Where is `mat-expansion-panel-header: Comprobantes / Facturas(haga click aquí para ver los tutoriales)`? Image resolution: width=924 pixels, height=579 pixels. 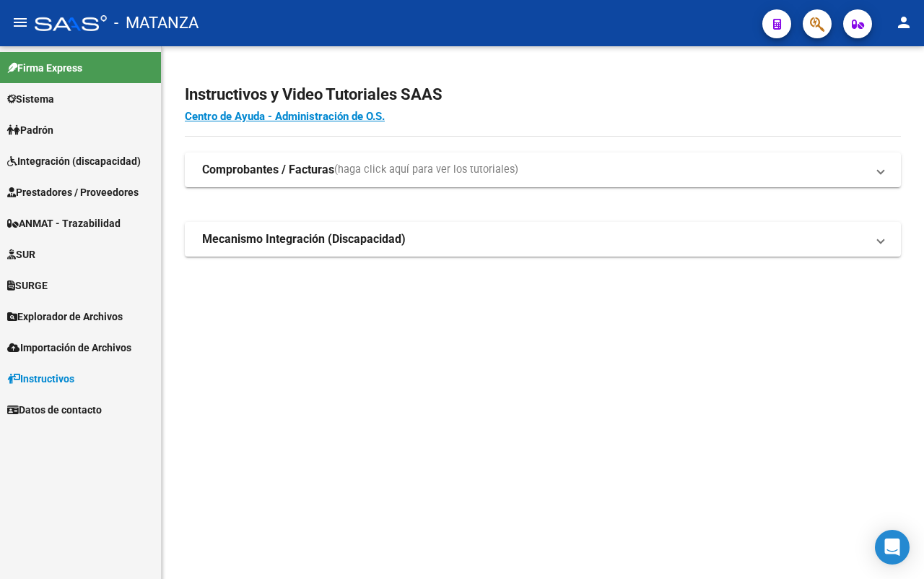
mat-expansion-panel-header: Comprobantes / Facturas(haga click aquí para ver los tutoriales) is located at coordinates (543, 170).